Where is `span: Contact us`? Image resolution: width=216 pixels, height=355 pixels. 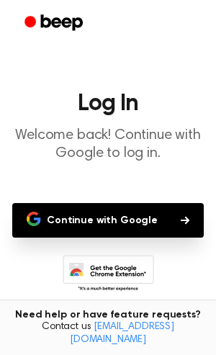
span: Contact us is located at coordinates (108, 334).